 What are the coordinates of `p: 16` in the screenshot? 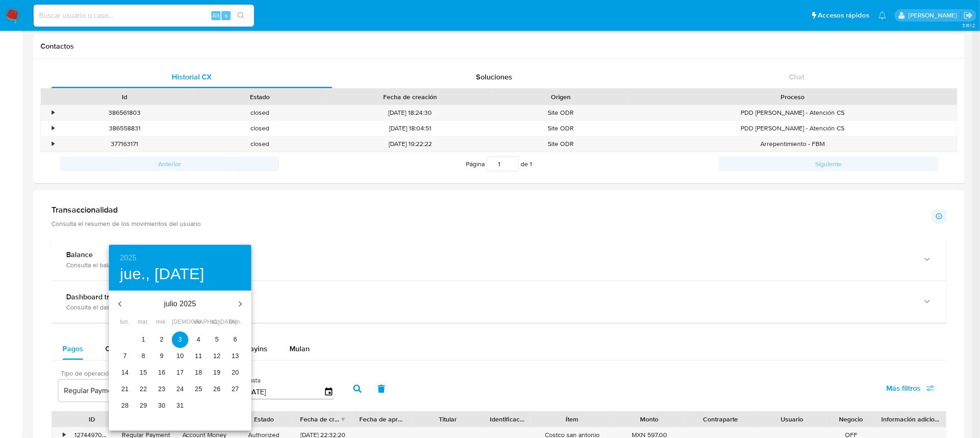 It's located at (161, 372).